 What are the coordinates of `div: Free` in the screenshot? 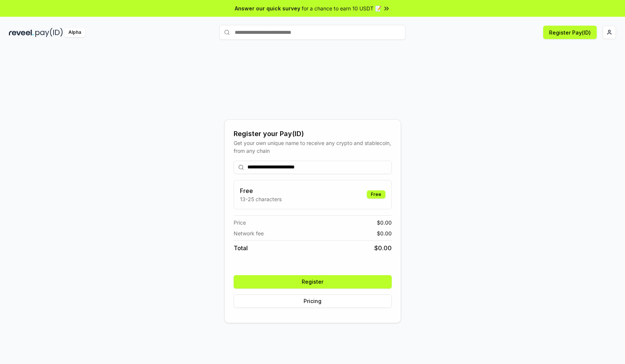 It's located at (376, 194).